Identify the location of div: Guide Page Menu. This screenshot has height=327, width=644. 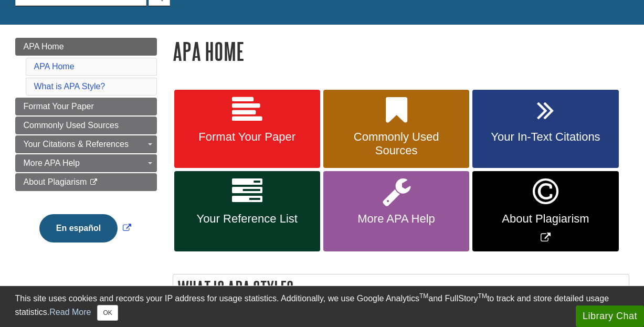
(86, 149).